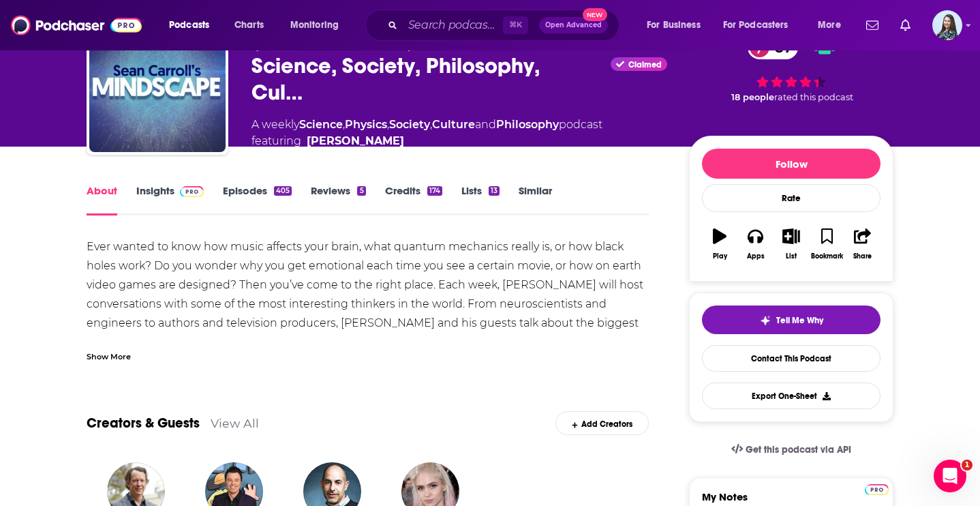  Describe the element at coordinates (827, 256) in the screenshot. I see `div: Bookmark` at that location.